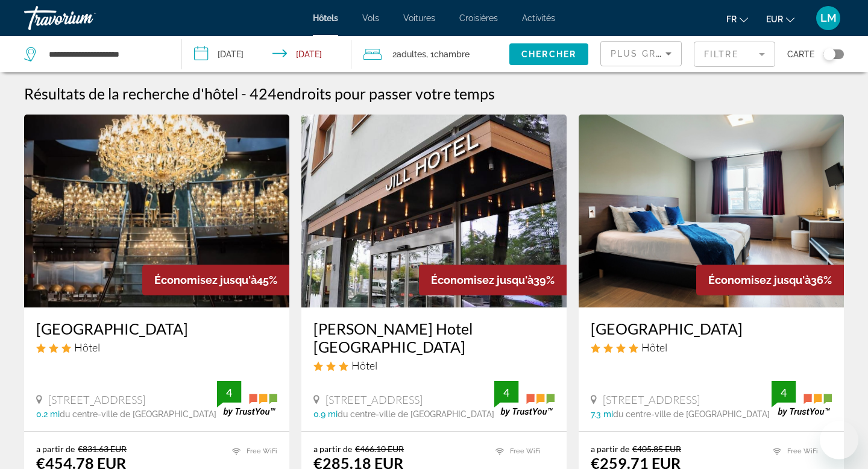  Describe the element at coordinates (479, 18) in the screenshot. I see `a: Croisières` at that location.